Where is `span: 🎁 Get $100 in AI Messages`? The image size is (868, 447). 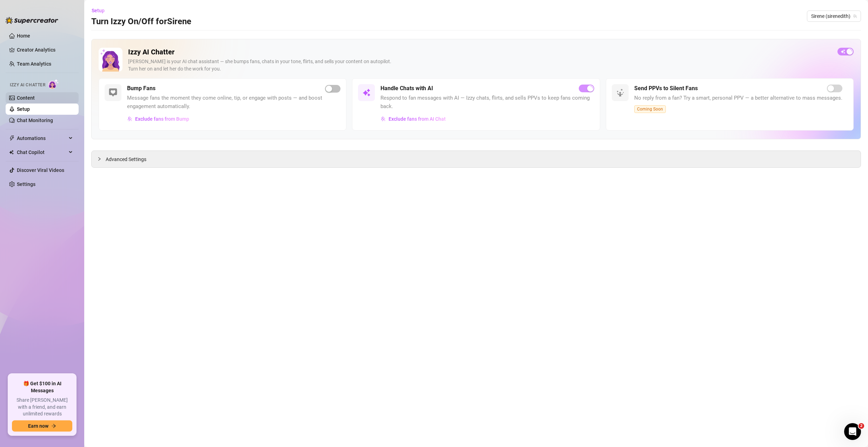
span: 🎁 Get $100 in AI Messages is located at coordinates (42, 387).